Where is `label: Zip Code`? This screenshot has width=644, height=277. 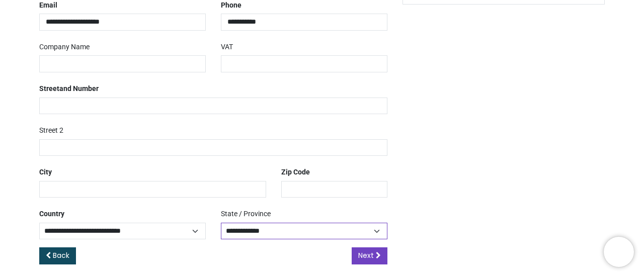
label: Zip Code is located at coordinates (296, 172).